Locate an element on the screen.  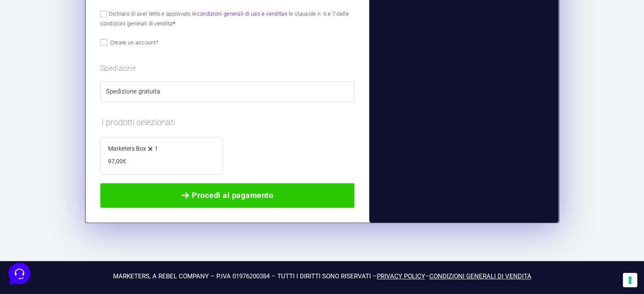
p: Home is located at coordinates (33, 232).